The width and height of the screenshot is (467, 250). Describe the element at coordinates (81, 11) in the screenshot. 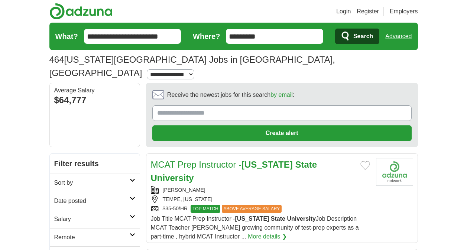

I see `img: Adzuna logo` at that location.